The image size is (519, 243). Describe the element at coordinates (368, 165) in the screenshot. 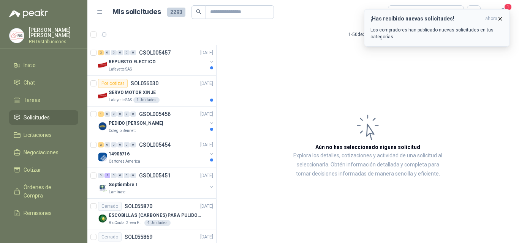

I see `p: Explora los detalles, cotizaciones y actividad de una solicitud al seleccionarla. Obtén informaci...` at that location.